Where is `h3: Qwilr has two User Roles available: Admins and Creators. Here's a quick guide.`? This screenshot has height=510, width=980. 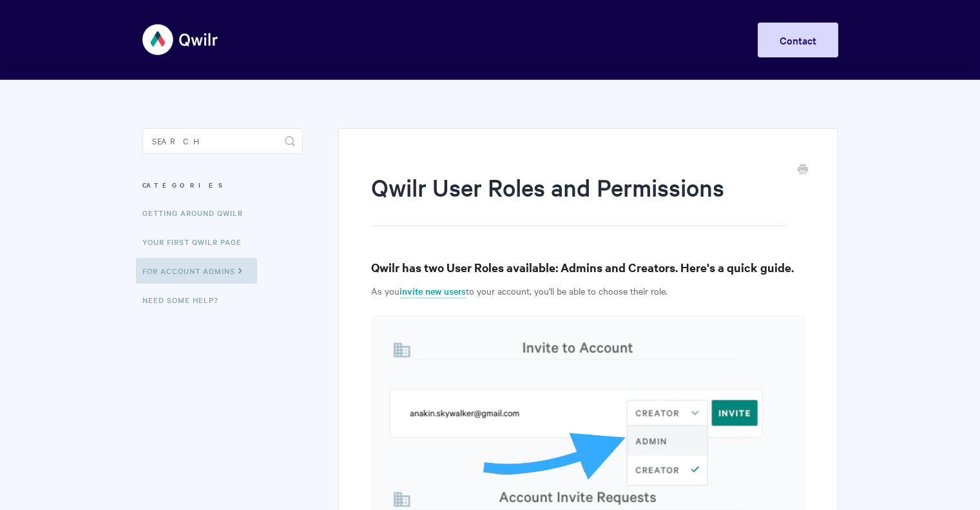
h3: Qwilr has two User Roles available: Admins and Creators. Here's a quick guide. is located at coordinates (588, 267).